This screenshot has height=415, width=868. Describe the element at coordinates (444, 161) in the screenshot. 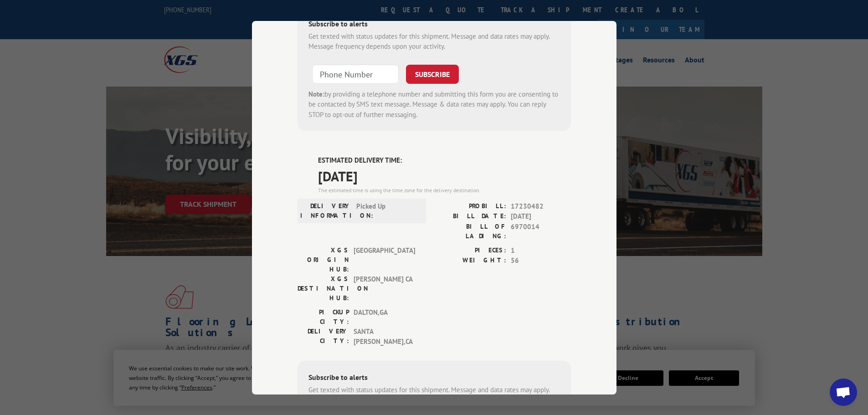

I see `label: ESTIMATED DELIVERY TIME:` at that location.